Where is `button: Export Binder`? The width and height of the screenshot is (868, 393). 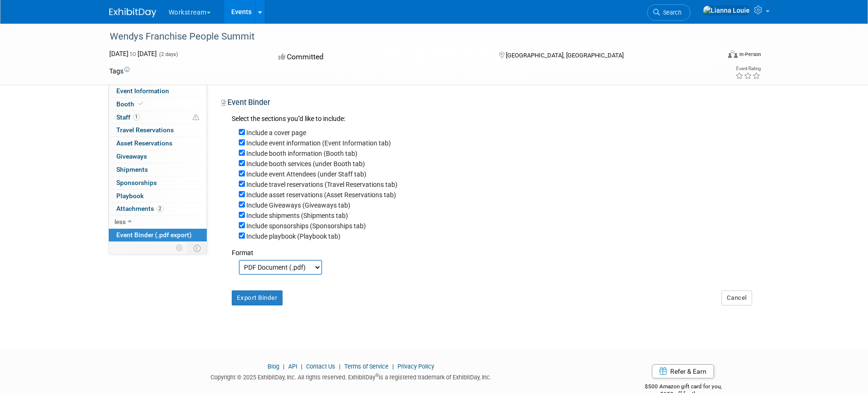 button: Export Binder is located at coordinates (257, 298).